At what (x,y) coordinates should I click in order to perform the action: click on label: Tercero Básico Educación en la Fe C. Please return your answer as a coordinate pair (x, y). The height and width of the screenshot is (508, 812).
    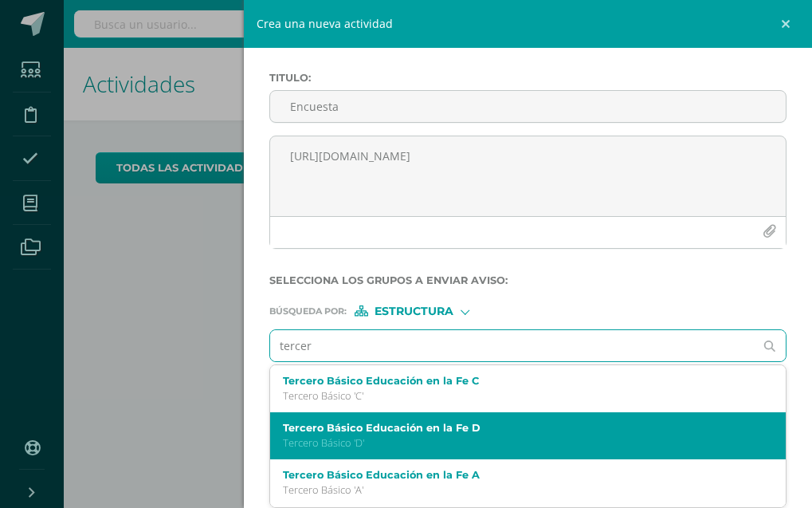
    Looking at the image, I should click on (517, 380).